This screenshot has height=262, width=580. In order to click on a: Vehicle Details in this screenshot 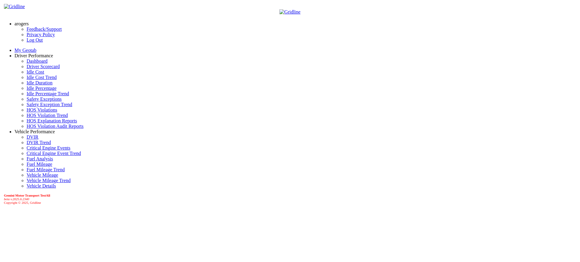, I will do `click(41, 186)`.